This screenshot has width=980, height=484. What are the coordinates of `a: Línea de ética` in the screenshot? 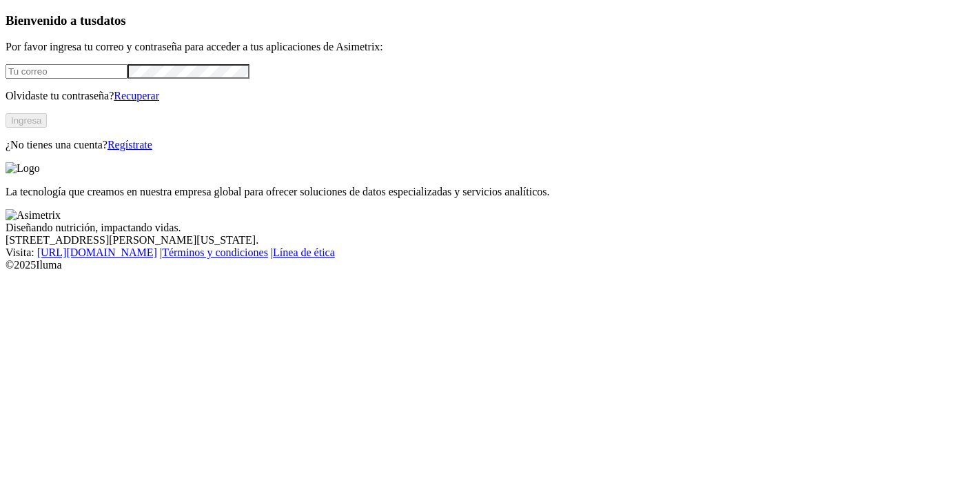 It's located at (304, 252).